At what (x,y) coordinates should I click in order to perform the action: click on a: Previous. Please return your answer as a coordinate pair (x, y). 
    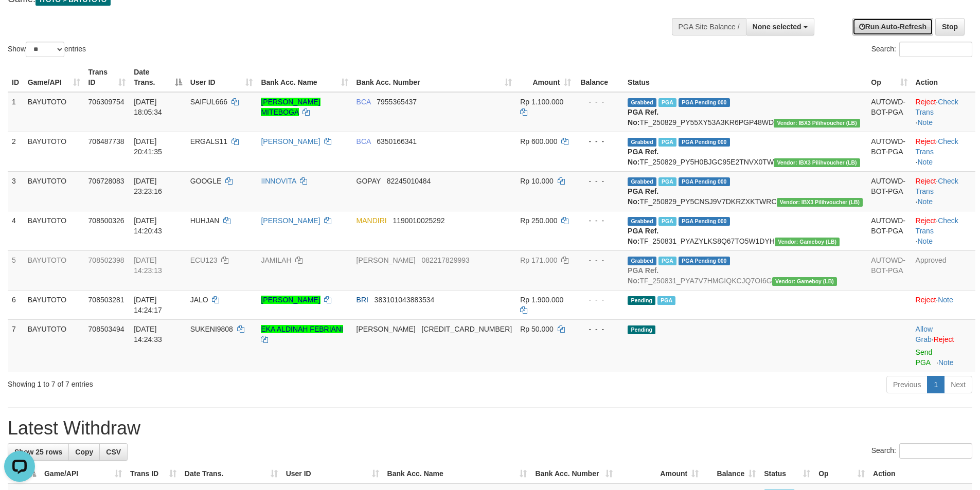
    Looking at the image, I should click on (907, 385).